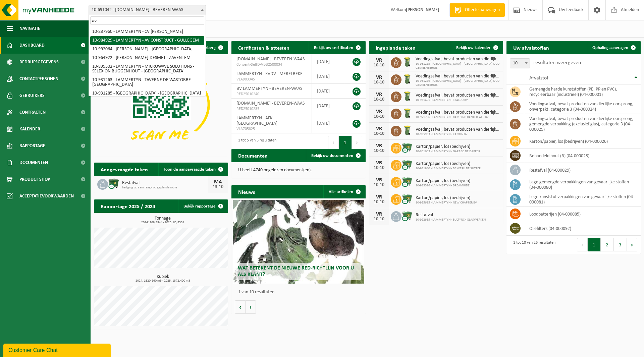 The width and height of the screenshot is (644, 357). Describe the element at coordinates (124, 169) in the screenshot. I see `h2: Aangevraagde taken` at that location.